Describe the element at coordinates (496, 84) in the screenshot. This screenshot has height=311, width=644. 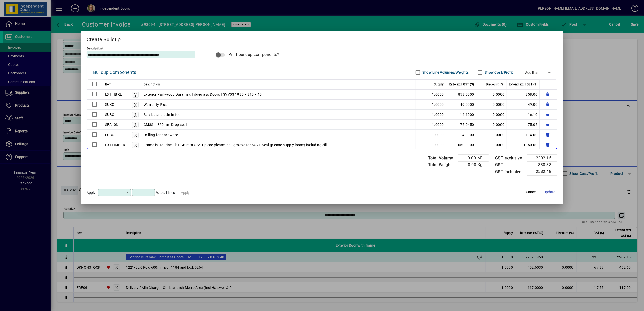
I see `span: Discount (%)` at that location.